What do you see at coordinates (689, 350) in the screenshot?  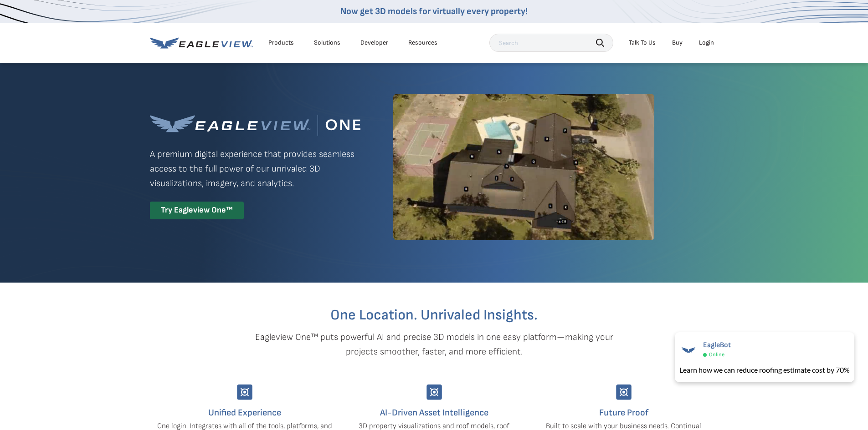 I see `img: EagleBot` at bounding box center [689, 350].